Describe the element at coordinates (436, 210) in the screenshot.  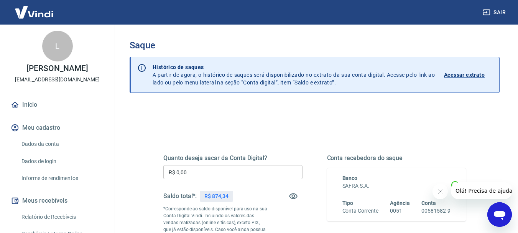
I see `h6: 00581582-9` at that location.